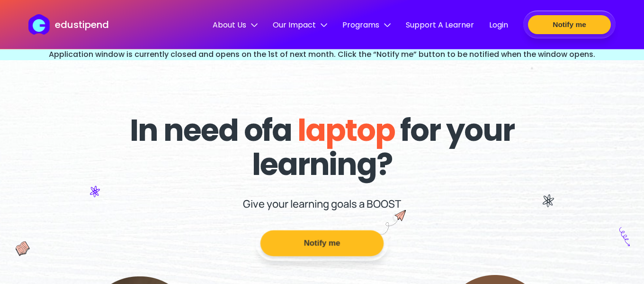 The image size is (644, 284). I want to click on p: Give your learning goals a BOOST, so click(322, 204).